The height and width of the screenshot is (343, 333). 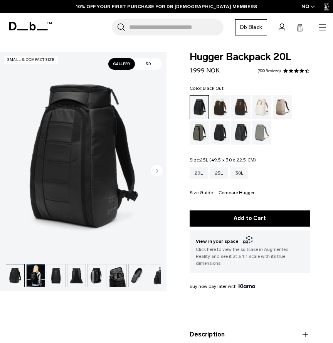 I want to click on a: Sand Grey, so click(x=261, y=132).